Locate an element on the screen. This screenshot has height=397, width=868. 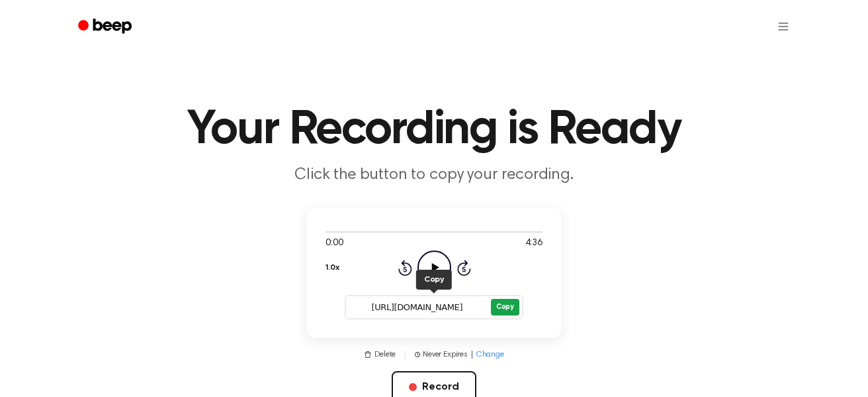
button: Open menu is located at coordinates (784, 26).